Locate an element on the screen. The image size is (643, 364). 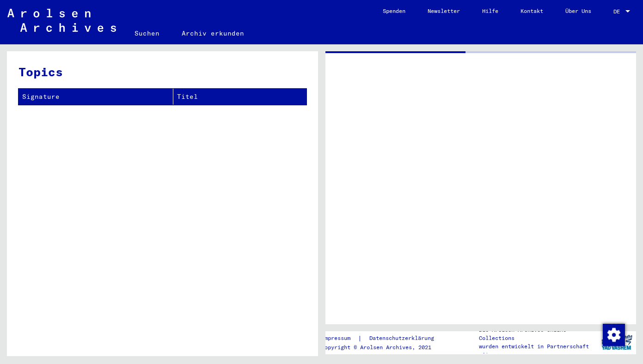
a: Datenschutzerklärung is located at coordinates (404, 338).